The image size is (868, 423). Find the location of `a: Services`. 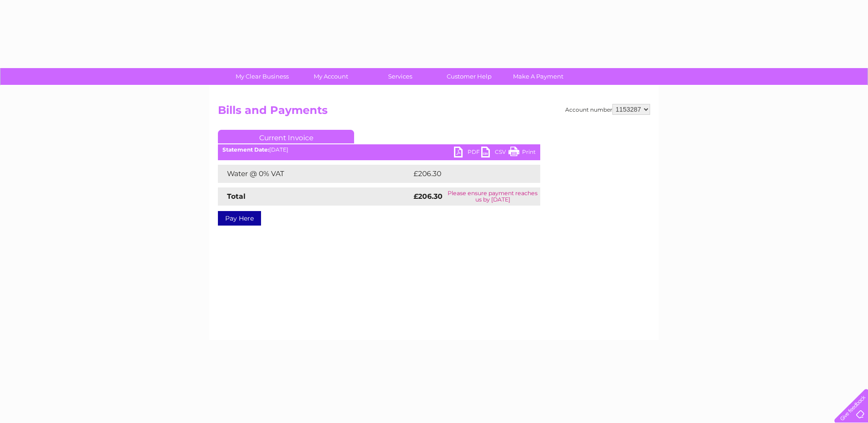

a: Services is located at coordinates (400, 77).